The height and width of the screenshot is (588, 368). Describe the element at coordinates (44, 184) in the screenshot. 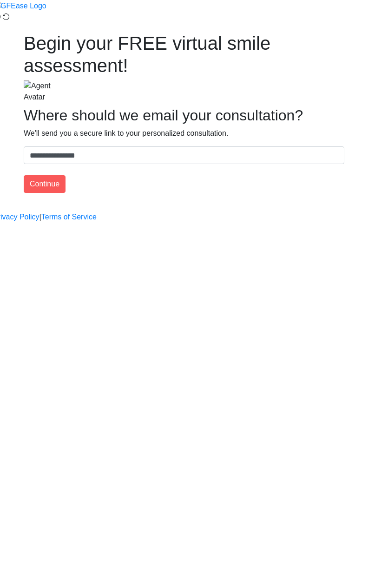

I see `button: Continue` at that location.